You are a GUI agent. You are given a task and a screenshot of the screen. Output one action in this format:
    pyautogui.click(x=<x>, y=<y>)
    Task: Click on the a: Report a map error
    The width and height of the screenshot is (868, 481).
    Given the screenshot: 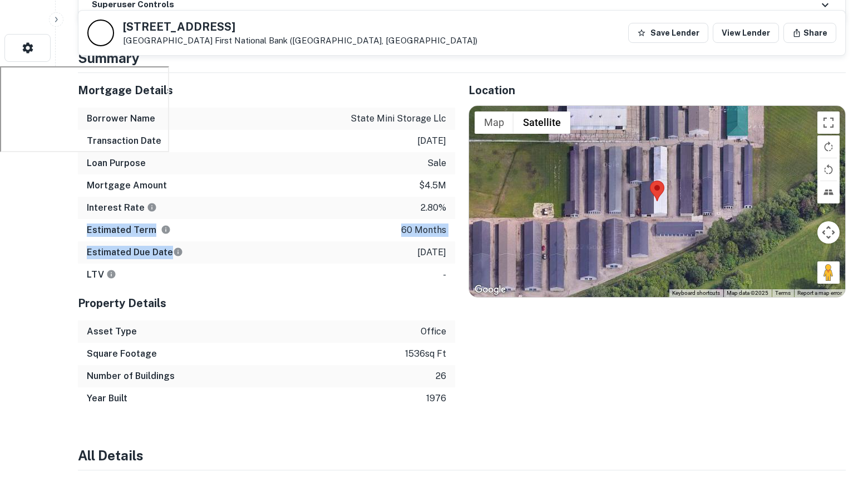 What is the action you would take?
    pyautogui.click(x=820, y=293)
    